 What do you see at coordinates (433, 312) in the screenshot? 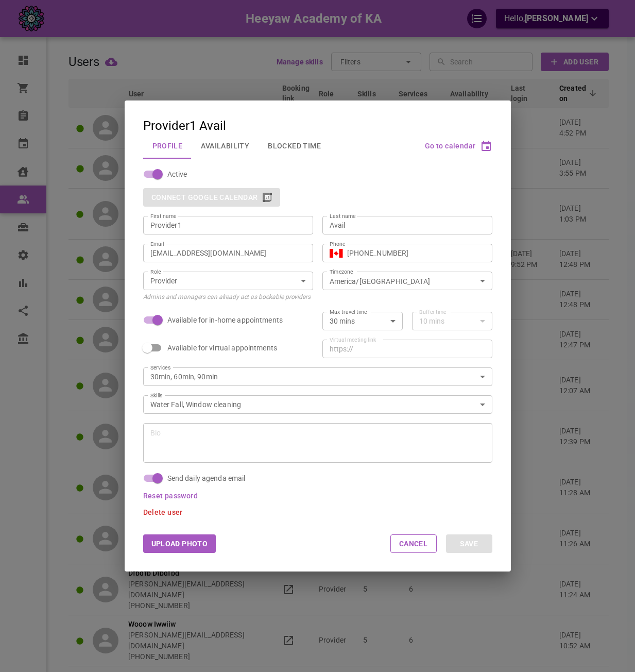
I see `label: Buffer time` at bounding box center [433, 312].